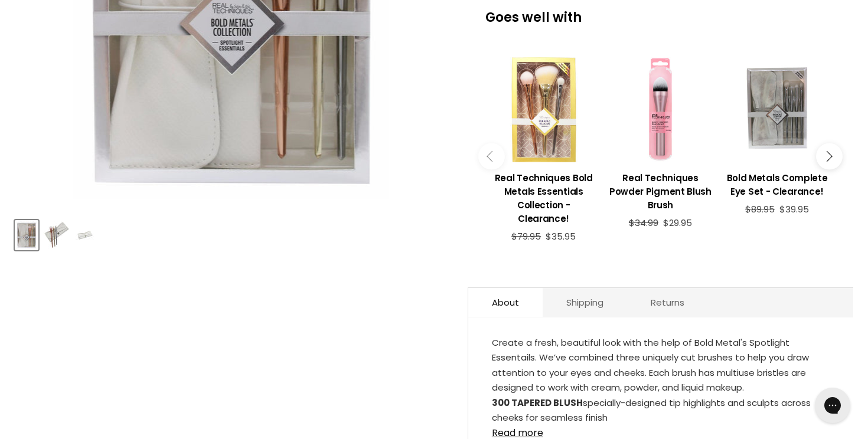 The height and width of the screenshot is (439, 868). What do you see at coordinates (584, 302) in the screenshot?
I see `a: Shipping` at bounding box center [584, 302].